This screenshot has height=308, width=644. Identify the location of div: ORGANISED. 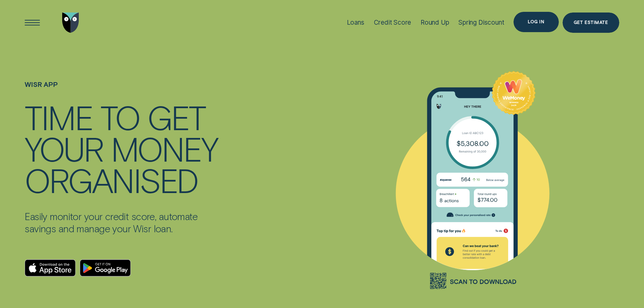
(111, 180).